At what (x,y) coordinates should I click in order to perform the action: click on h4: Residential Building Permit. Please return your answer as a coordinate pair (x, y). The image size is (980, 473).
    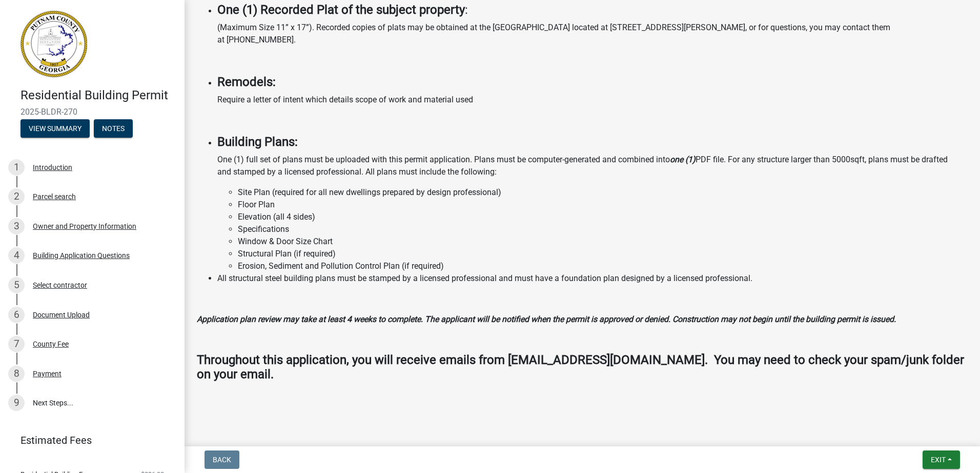
    Looking at the image, I should click on (98, 95).